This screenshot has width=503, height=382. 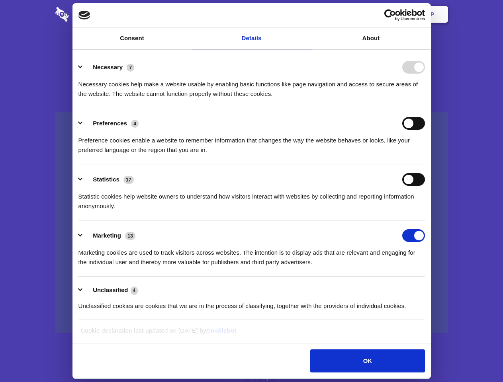 What do you see at coordinates (110, 123) in the screenshot?
I see `label: Preferences` at bounding box center [110, 123].